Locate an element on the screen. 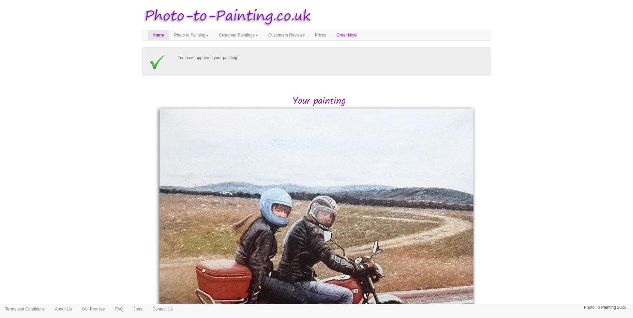 The image size is (633, 318). a: Our Promise is located at coordinates (93, 309).